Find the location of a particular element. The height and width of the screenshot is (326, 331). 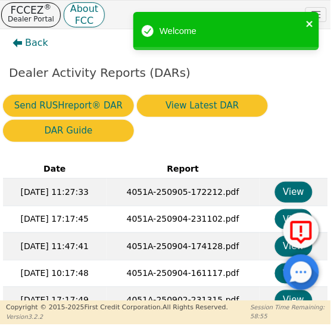

p: Dealer Portal is located at coordinates (31, 19).